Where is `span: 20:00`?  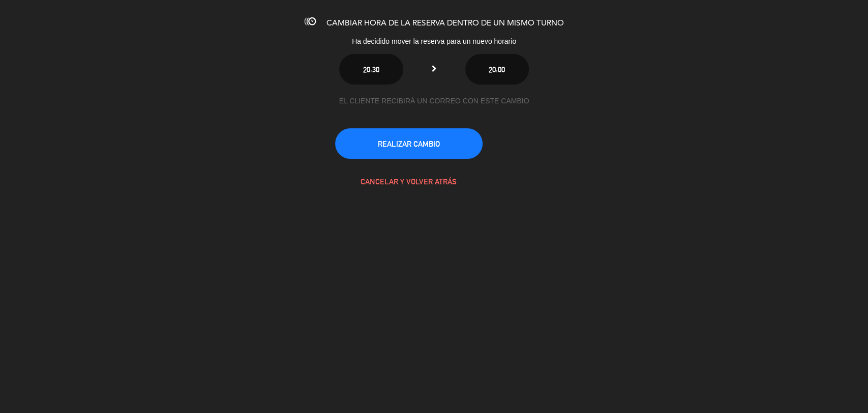
span: 20:00 is located at coordinates (497, 69).